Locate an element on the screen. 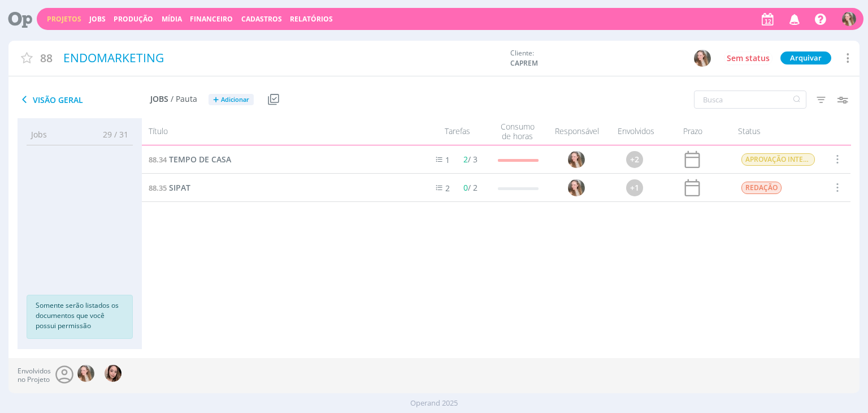 This screenshot has height=413, width=868. span: 0 is located at coordinates (466, 187).